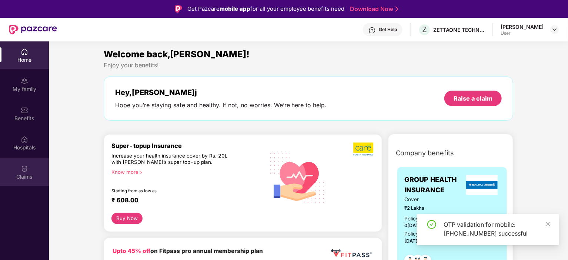 This screenshot has width=568, height=260. I want to click on div: ZETTAONE TECHNOLOGIES INDIA PRIVATE LIMITED, so click(459, 30).